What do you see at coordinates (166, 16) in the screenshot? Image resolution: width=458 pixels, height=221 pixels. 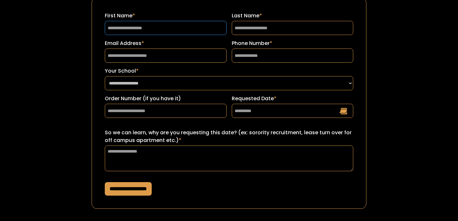 I see `label: First Name` at bounding box center [166, 16].